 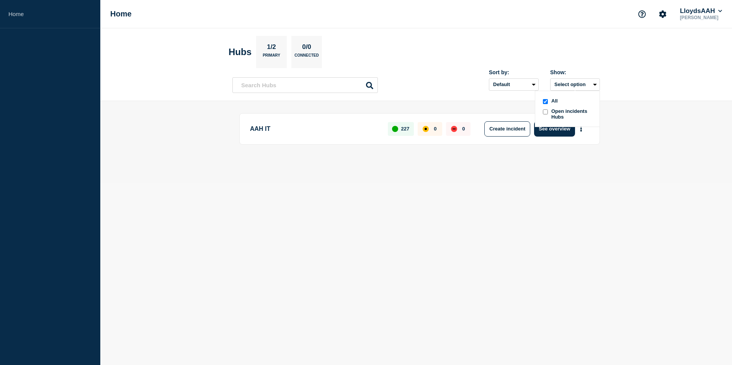 I want to click on button: See overview, so click(x=554, y=129).